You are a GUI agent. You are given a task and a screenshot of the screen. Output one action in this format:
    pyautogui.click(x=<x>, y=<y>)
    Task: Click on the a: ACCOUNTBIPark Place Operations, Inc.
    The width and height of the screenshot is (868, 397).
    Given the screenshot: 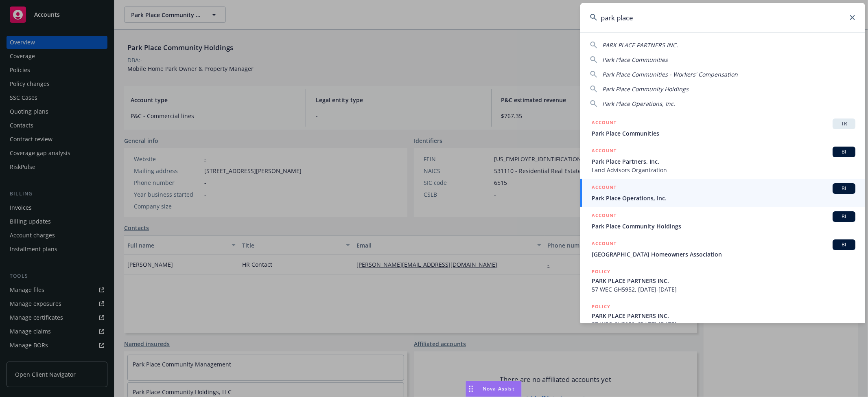 What is the action you would take?
    pyautogui.click(x=723, y=193)
    